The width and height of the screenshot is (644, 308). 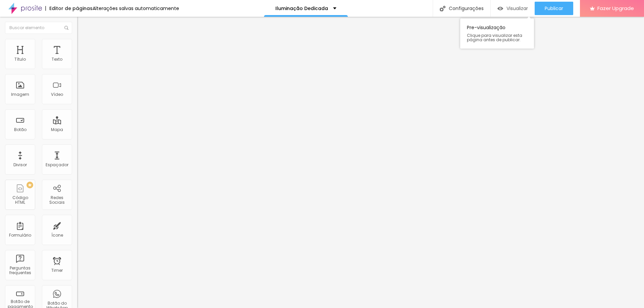 What do you see at coordinates (20, 129) in the screenshot?
I see `div: Botão` at bounding box center [20, 129].